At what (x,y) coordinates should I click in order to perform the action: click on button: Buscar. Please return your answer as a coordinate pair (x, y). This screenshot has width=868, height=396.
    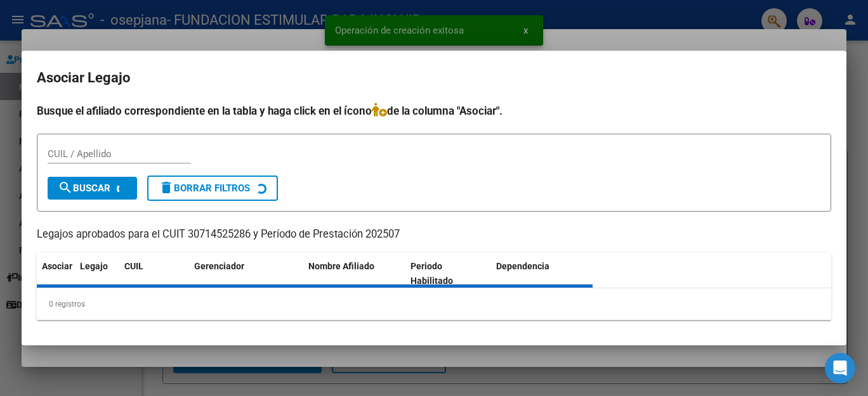
    Looking at the image, I should click on (92, 189).